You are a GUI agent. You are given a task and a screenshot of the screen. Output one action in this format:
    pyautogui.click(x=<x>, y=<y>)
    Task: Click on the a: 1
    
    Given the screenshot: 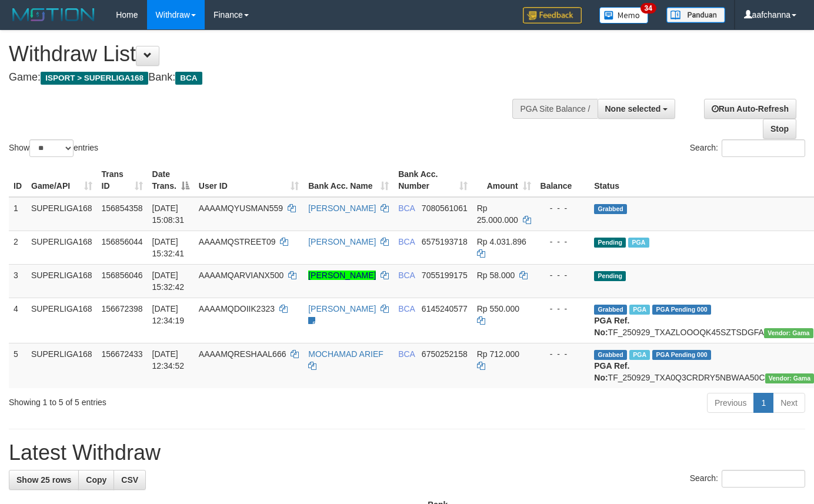 What is the action you would take?
    pyautogui.click(x=763, y=403)
    